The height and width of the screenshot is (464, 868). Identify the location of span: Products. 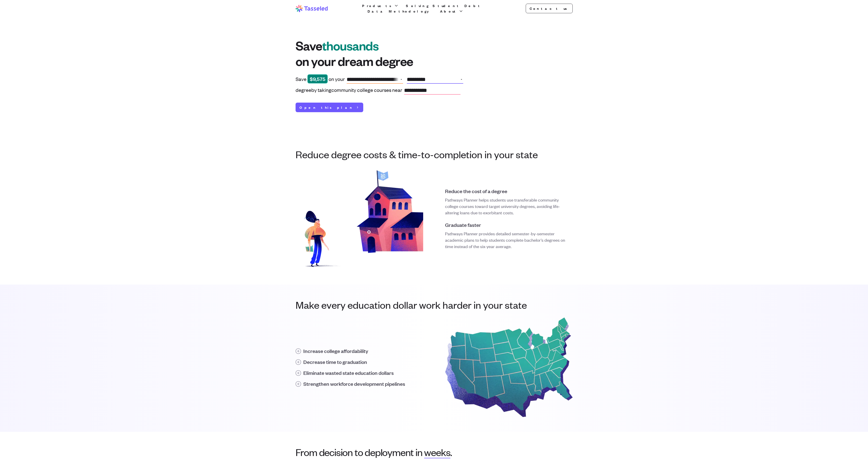
(377, 6).